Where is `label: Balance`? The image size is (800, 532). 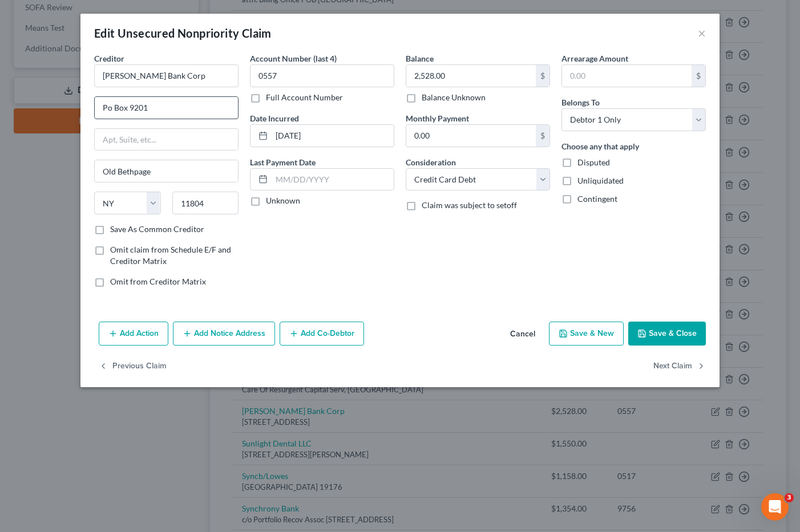
label: Balance is located at coordinates (420, 58).